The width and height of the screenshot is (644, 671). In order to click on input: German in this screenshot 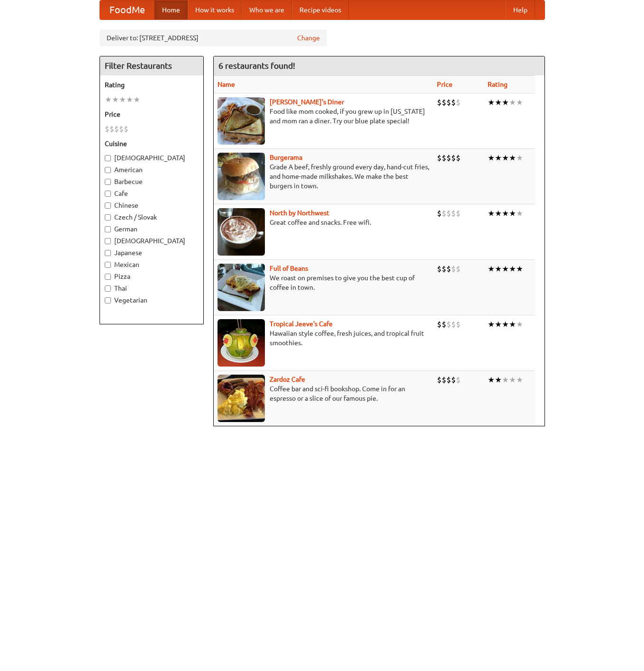, I will do `click(107, 228)`.